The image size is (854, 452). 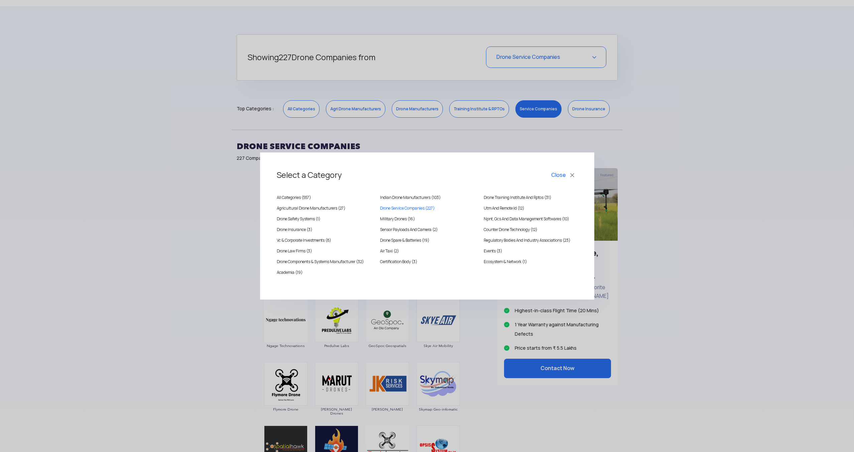 What do you see at coordinates (530, 240) in the screenshot?
I see `a: Regulatory Bodies And Industry Associations (23)` at bounding box center [530, 240].